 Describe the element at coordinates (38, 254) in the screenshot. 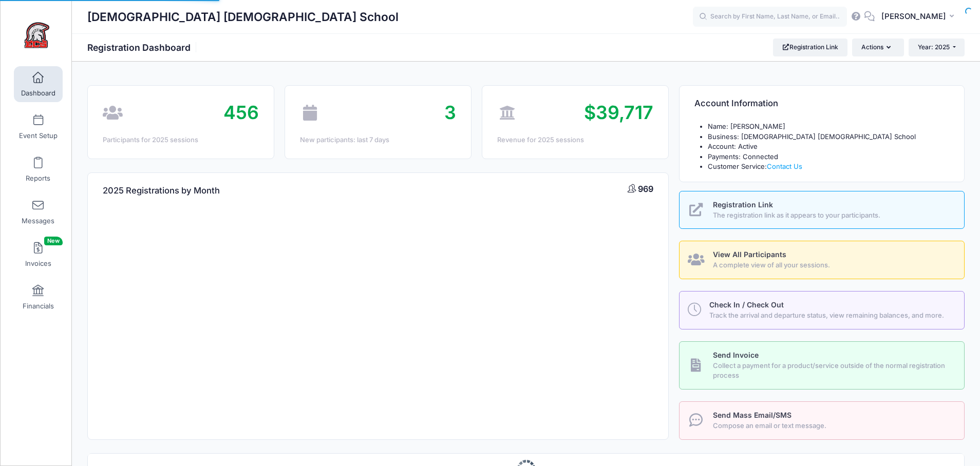

I see `a: InvoicesNew` at that location.